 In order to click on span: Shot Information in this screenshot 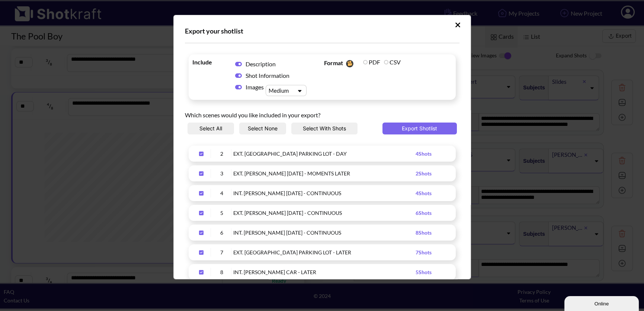, I will do `click(267, 75)`.